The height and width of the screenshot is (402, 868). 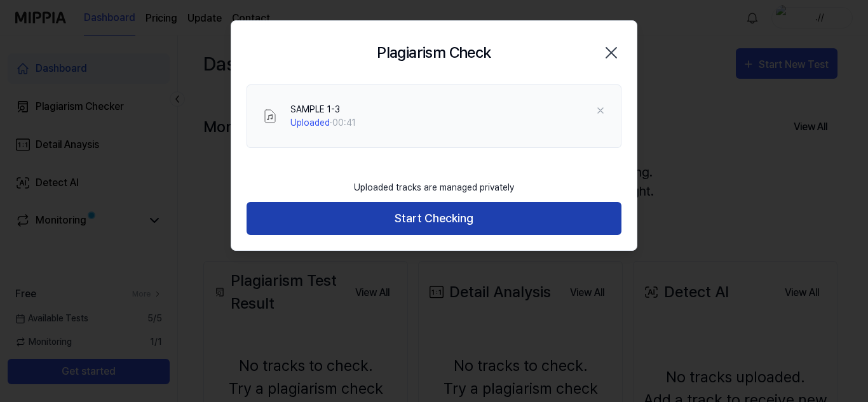 What do you see at coordinates (323, 123) in the screenshot?
I see `div: · 00:41` at bounding box center [323, 123].